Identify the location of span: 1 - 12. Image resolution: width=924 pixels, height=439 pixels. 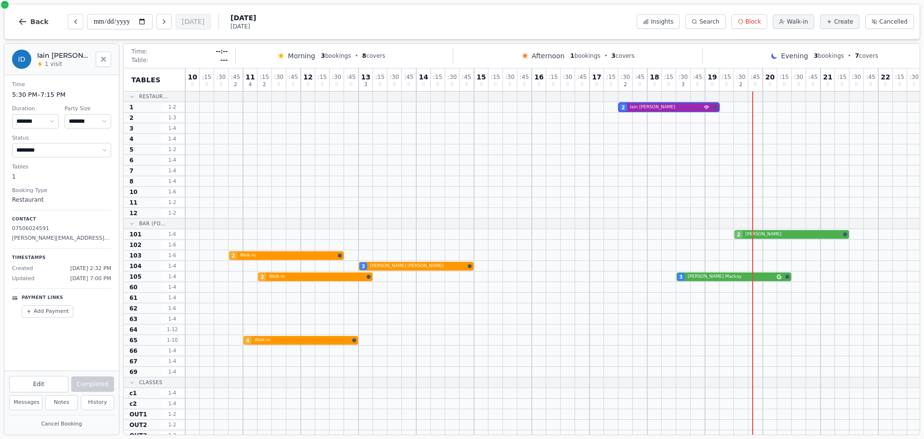
(172, 329).